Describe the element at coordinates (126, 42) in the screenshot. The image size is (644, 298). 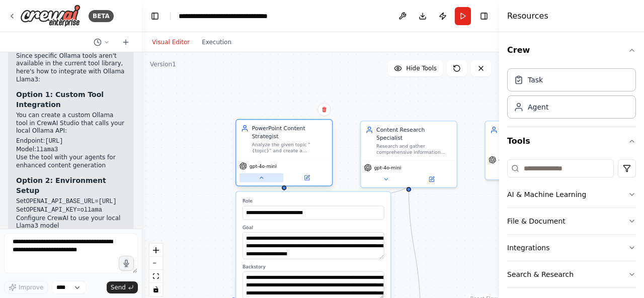
I see `button: Start a new chat` at that location.